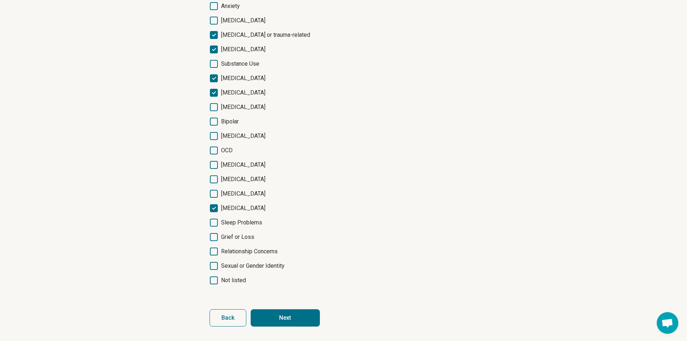 Image resolution: width=687 pixels, height=341 pixels. I want to click on span: Relationship Concerns, so click(249, 251).